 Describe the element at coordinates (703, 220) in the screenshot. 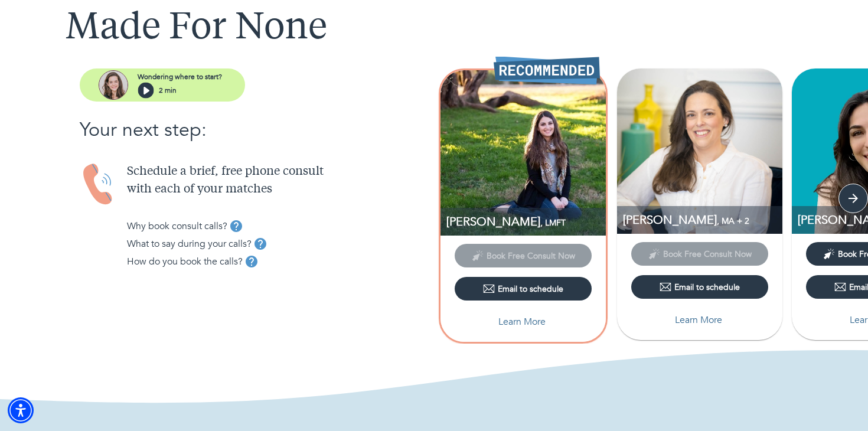

I see `p: MA, LMFT, LPC-Associate` at that location.